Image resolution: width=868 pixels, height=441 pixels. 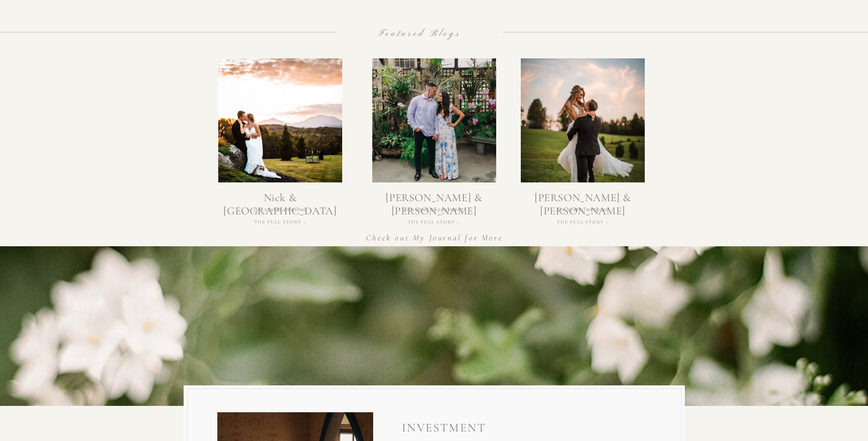 I want to click on h2: investment, so click(x=474, y=427).